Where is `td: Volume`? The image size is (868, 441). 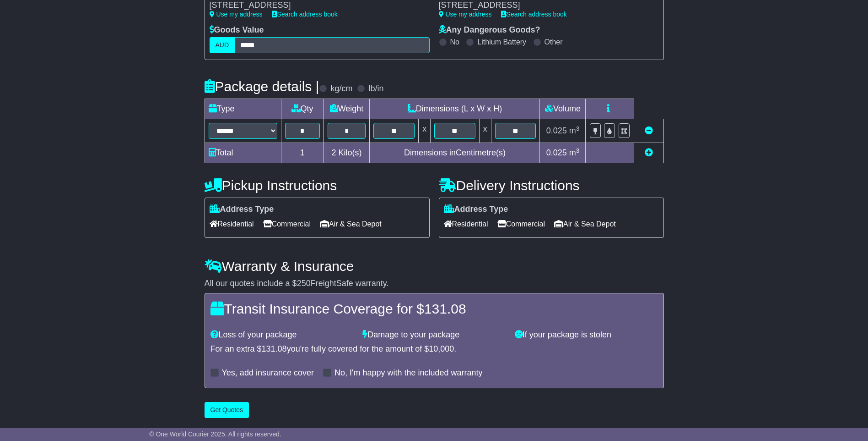 td: Volume is located at coordinates (563, 109).